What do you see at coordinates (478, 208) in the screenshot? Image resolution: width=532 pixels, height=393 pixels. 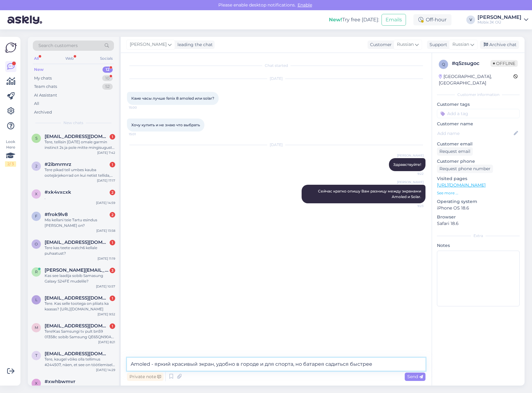 I see `p: iPhone OS 18.6` at bounding box center [478, 208].